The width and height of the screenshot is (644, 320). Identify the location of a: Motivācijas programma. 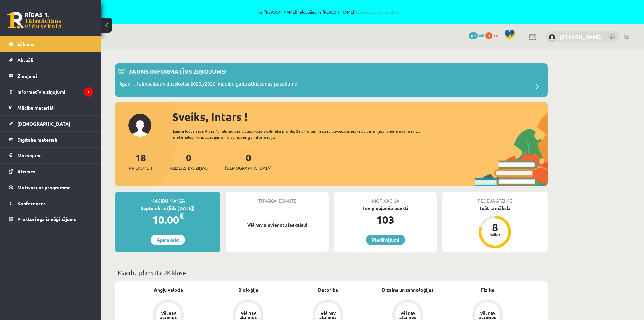
(51, 187).